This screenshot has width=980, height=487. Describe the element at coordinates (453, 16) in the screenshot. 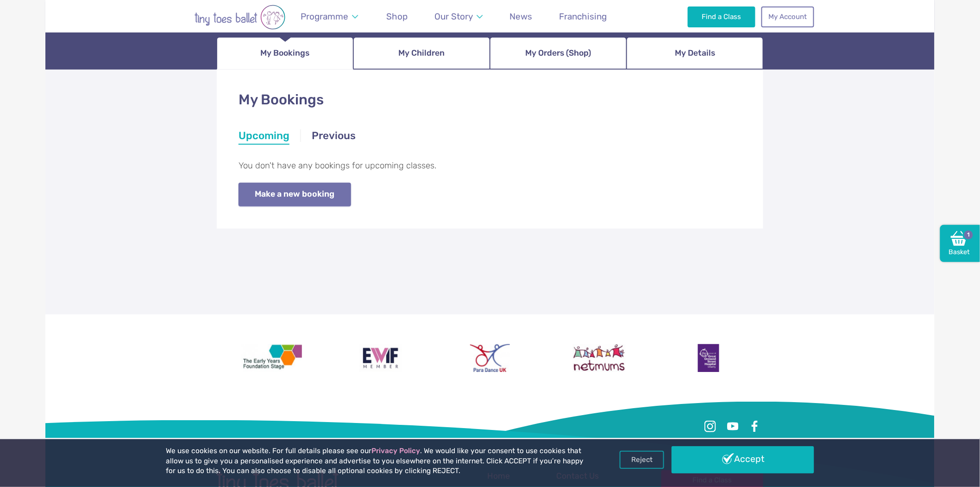

I see `span: Our Story` at that location.